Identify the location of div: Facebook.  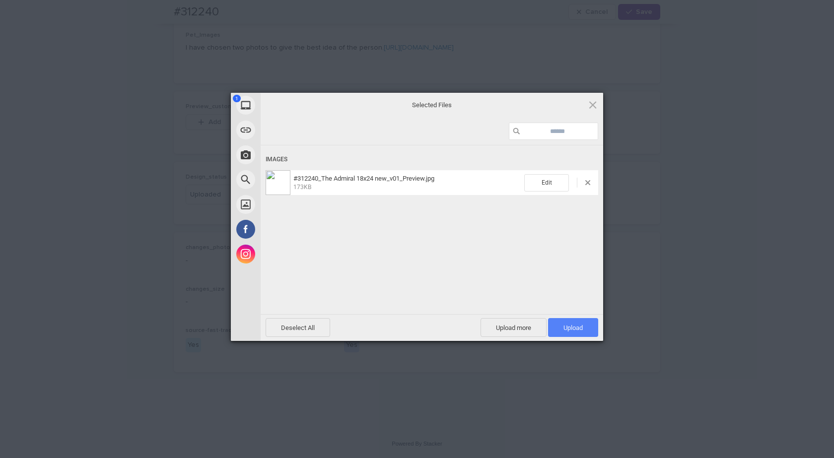
(290, 229).